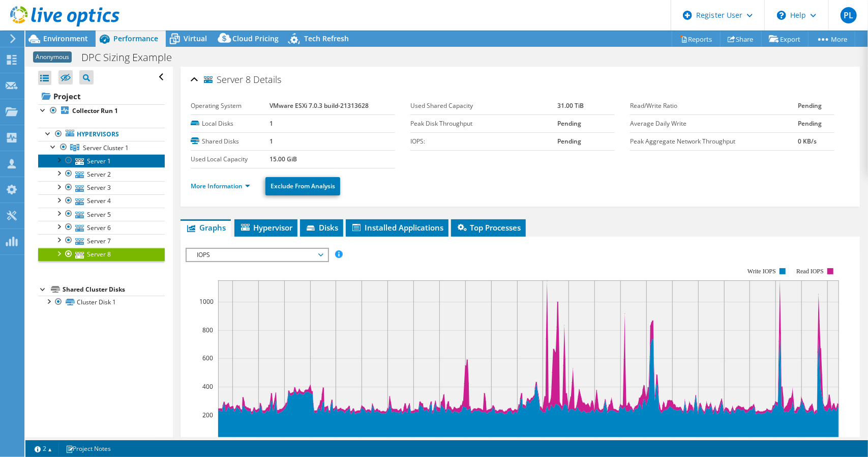  What do you see at coordinates (488, 228) in the screenshot?
I see `span: Top Processes` at bounding box center [488, 228].